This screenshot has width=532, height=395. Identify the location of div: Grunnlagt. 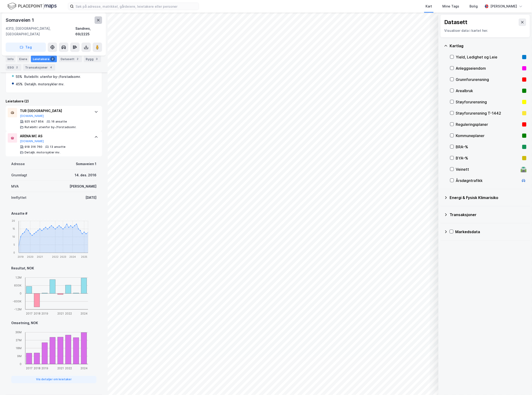
(19, 175).